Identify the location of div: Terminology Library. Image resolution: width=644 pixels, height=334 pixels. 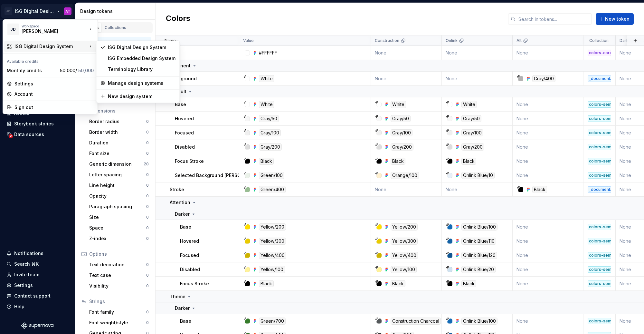
(142, 69).